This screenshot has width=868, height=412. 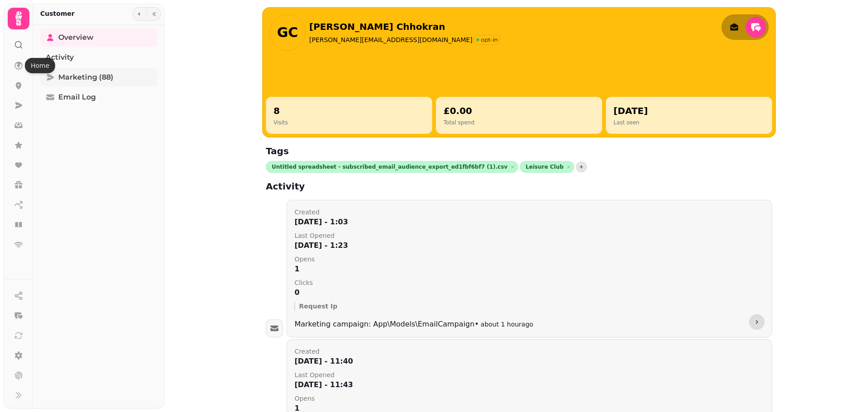 What do you see at coordinates (529, 282) in the screenshot?
I see `p: clicks` at bounding box center [529, 282].